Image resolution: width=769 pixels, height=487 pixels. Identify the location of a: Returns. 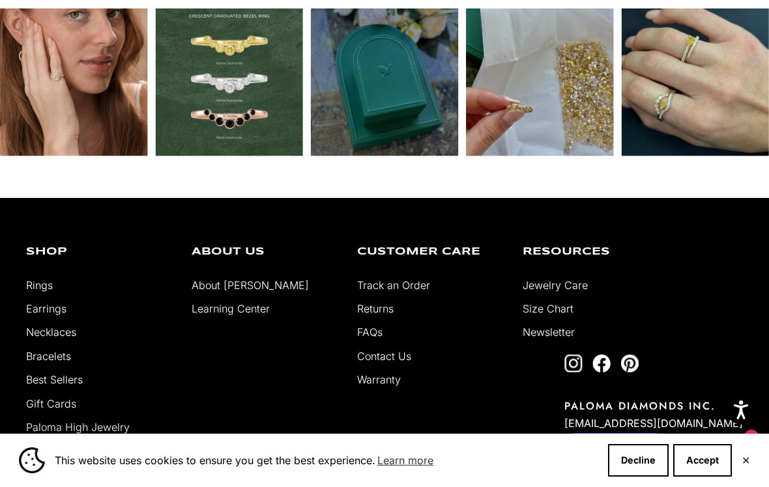
(375, 309).